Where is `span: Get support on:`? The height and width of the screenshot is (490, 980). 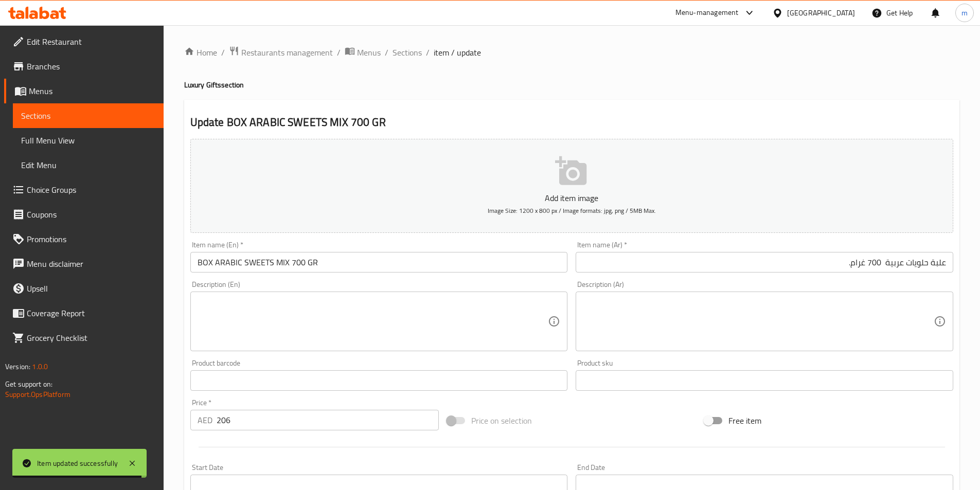
span: Get support on: is located at coordinates (29, 384).